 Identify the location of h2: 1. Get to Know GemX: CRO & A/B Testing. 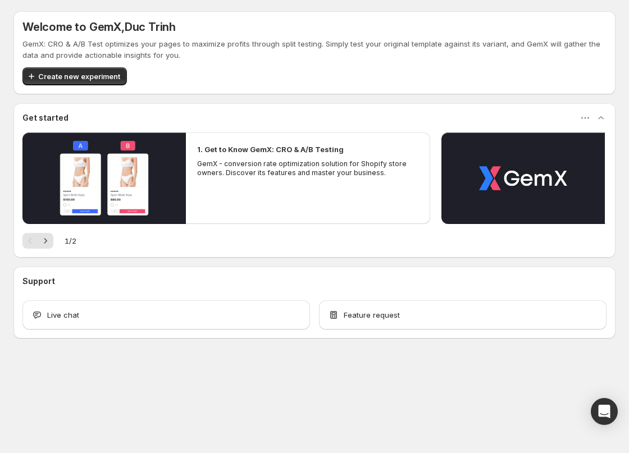
(270, 149).